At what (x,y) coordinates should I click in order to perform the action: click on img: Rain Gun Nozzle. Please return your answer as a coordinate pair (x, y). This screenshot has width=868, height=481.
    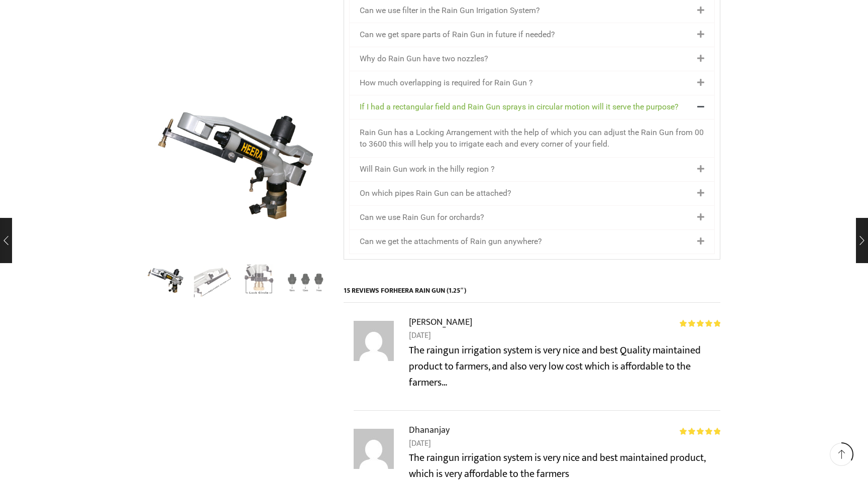
    Looking at the image, I should click on (305, 282).